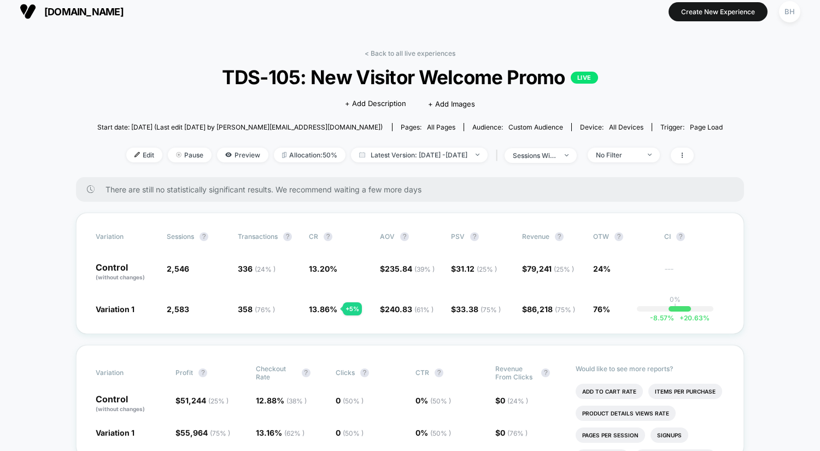 The image size is (820, 451). I want to click on p: 0%, so click(675, 299).